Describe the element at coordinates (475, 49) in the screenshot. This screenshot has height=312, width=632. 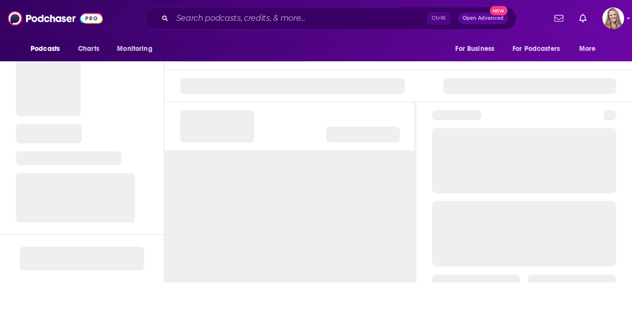
I see `span: For Business` at that location.